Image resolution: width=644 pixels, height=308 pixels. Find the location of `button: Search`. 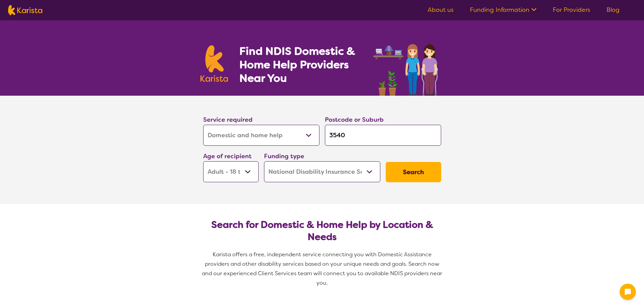

button: Search is located at coordinates (414, 172).